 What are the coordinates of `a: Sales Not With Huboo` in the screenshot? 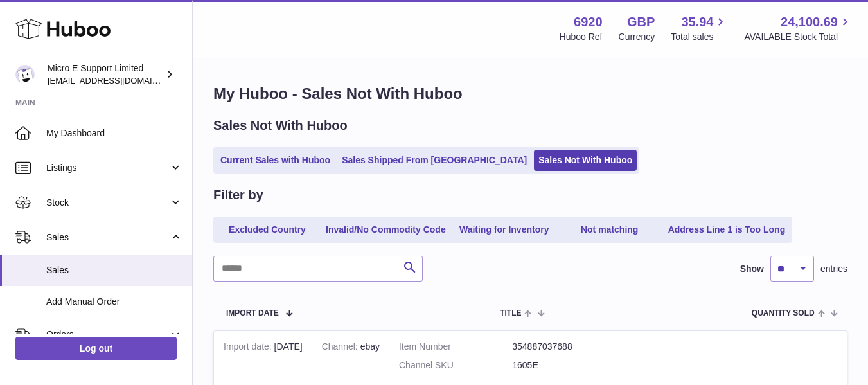 It's located at (585, 160).